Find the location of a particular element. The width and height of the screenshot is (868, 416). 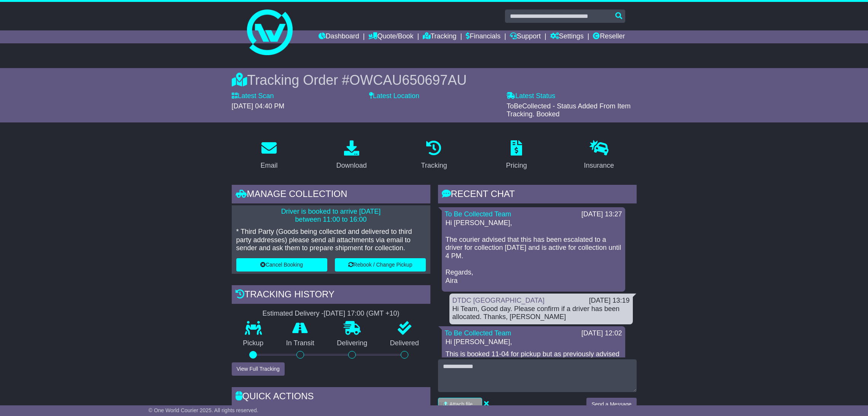

label: Latest Status is located at coordinates (531, 96).